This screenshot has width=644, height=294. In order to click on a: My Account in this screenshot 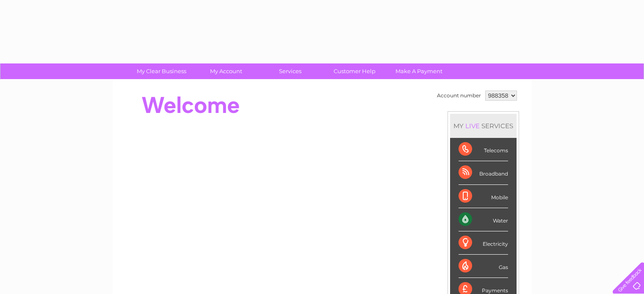, I will do `click(226, 71)`.